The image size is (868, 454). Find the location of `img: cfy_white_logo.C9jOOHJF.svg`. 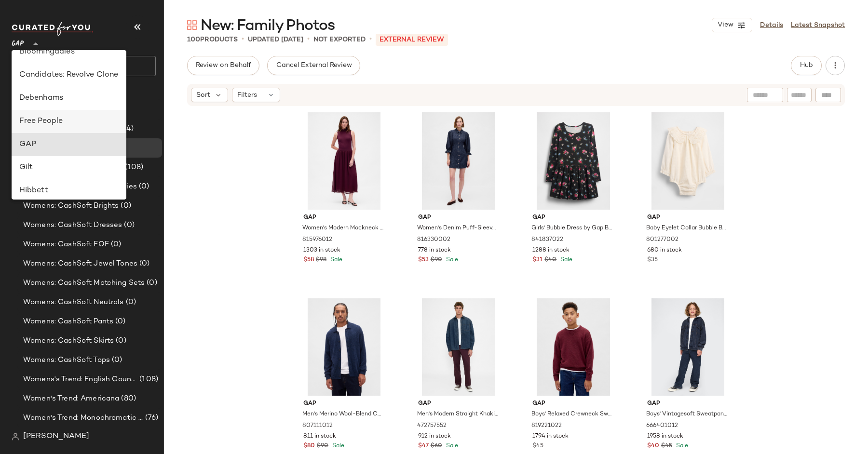

img: cfy_white_logo.C9jOOHJF.svg is located at coordinates (52, 29).